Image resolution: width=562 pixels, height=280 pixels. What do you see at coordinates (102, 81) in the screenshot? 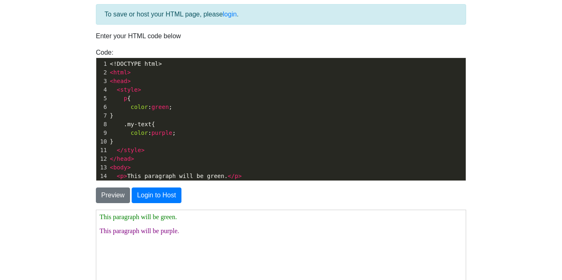
I see `div: 3` at bounding box center [102, 81].